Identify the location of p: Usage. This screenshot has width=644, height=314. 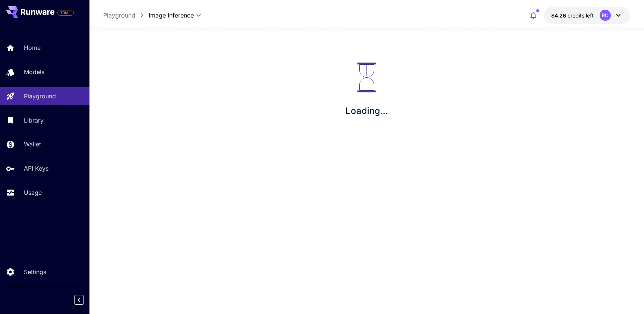
(33, 193).